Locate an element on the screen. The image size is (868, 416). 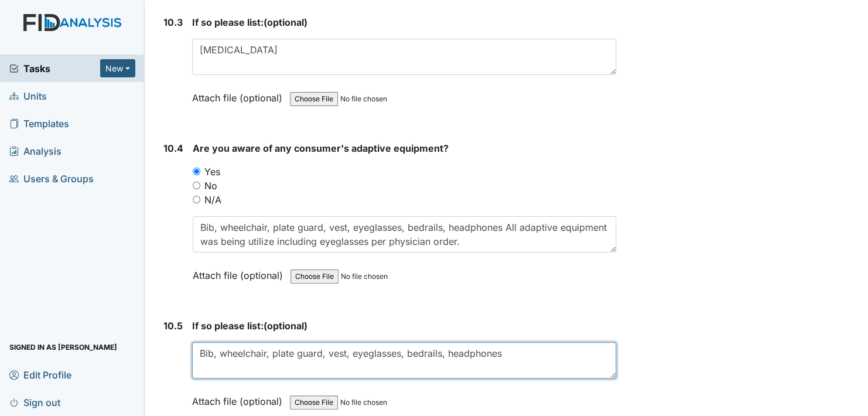
label: N/A is located at coordinates (213, 200).